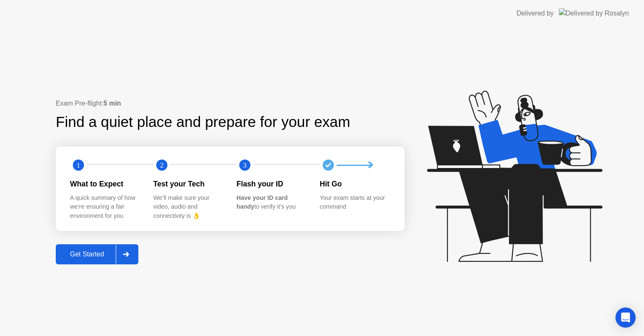  What do you see at coordinates (105, 207) in the screenshot?
I see `div: A quick summary of how we’re ensuring a fair environment for you` at bounding box center [105, 207].